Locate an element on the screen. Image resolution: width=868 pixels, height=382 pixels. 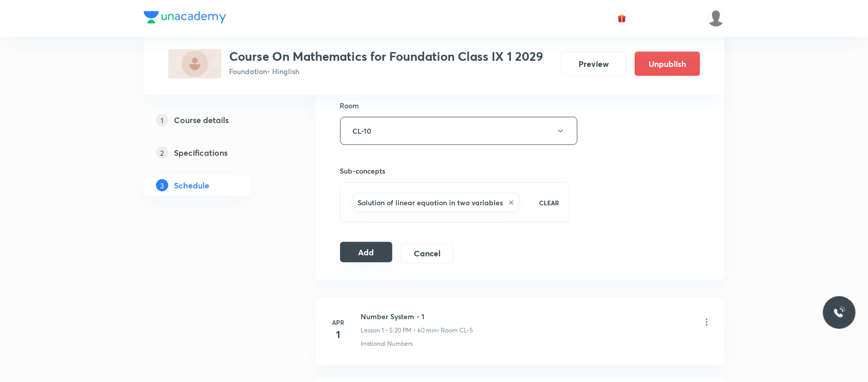
h6: Sub-concepts is located at coordinates (455, 171).